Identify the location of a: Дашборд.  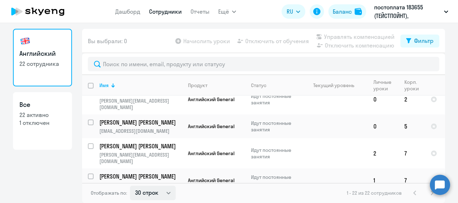
(128, 12).